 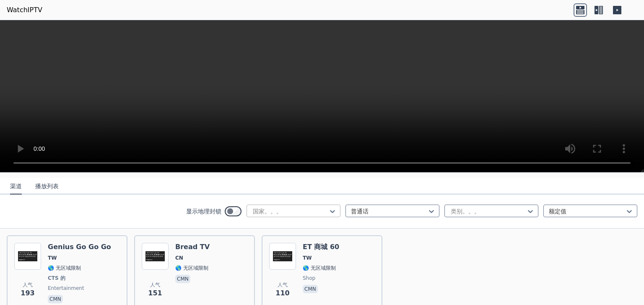 I want to click on span: 151, so click(x=155, y=293).